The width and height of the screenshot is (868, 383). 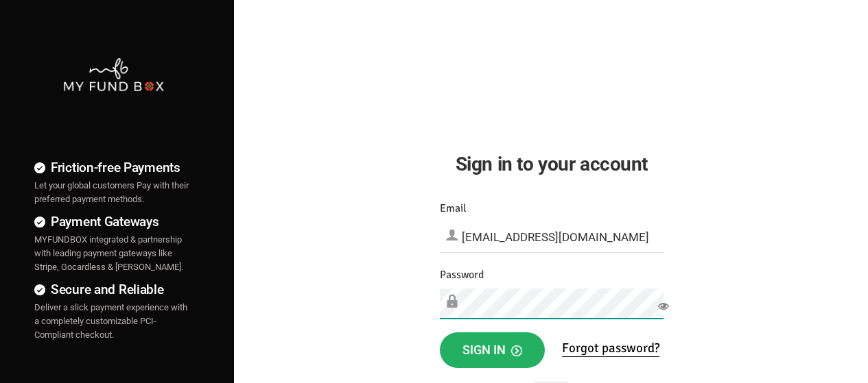 I want to click on a: Forgot password?, so click(x=611, y=348).